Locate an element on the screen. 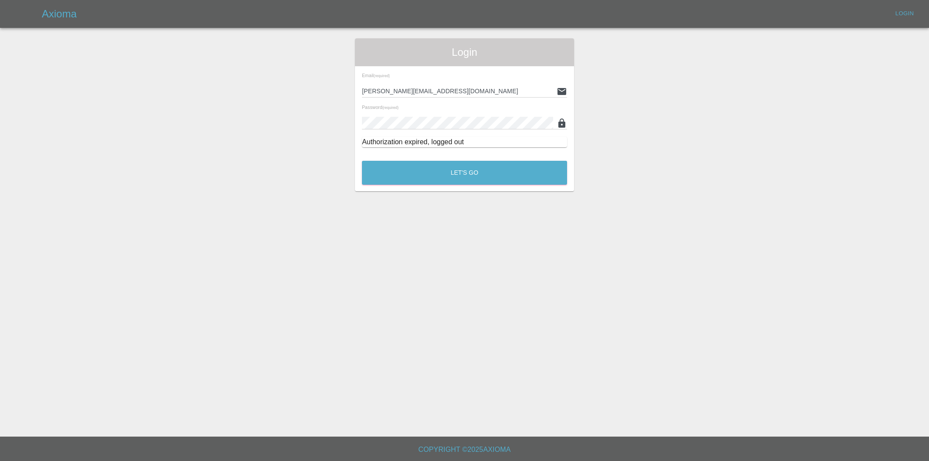 The image size is (929, 461). h6: Copyright © 2025 Axioma is located at coordinates (464, 450).